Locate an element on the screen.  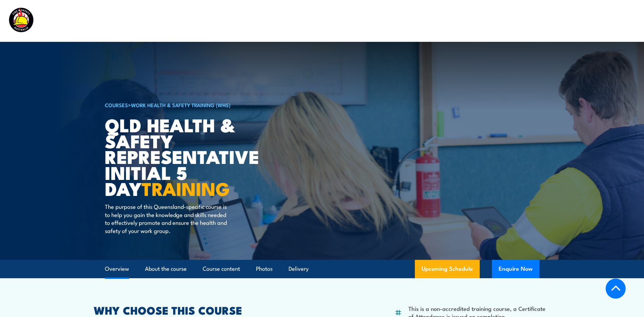
a: Learner Portal is located at coordinates (556, 21).